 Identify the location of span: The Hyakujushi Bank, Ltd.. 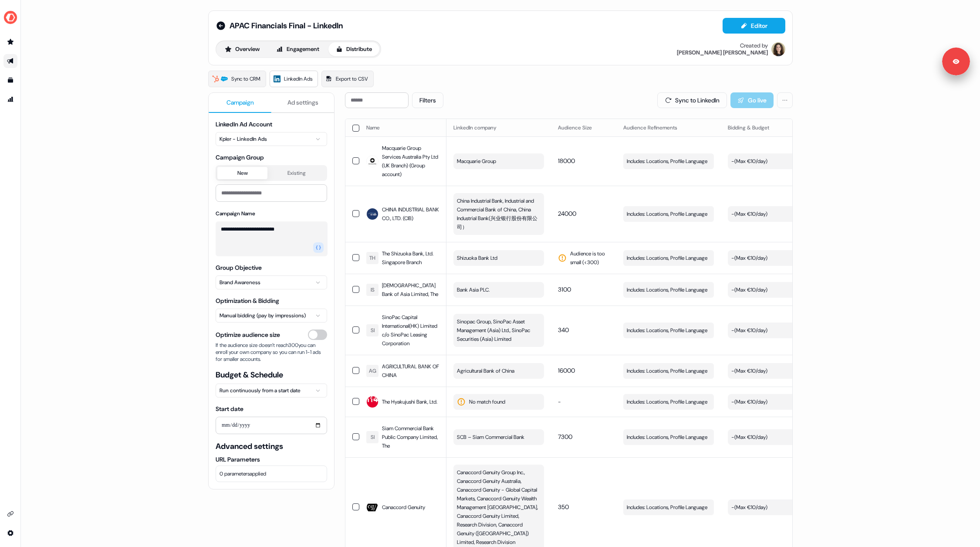
(409, 402).